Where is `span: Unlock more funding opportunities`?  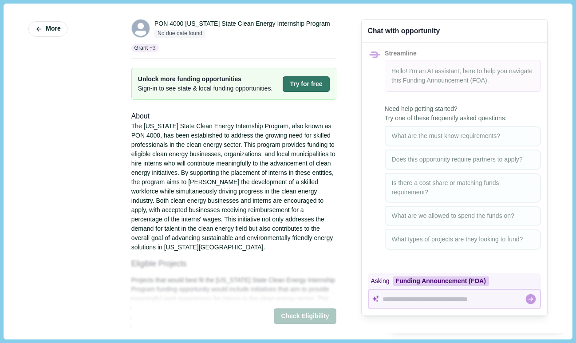 span: Unlock more funding opportunities is located at coordinates (206, 79).